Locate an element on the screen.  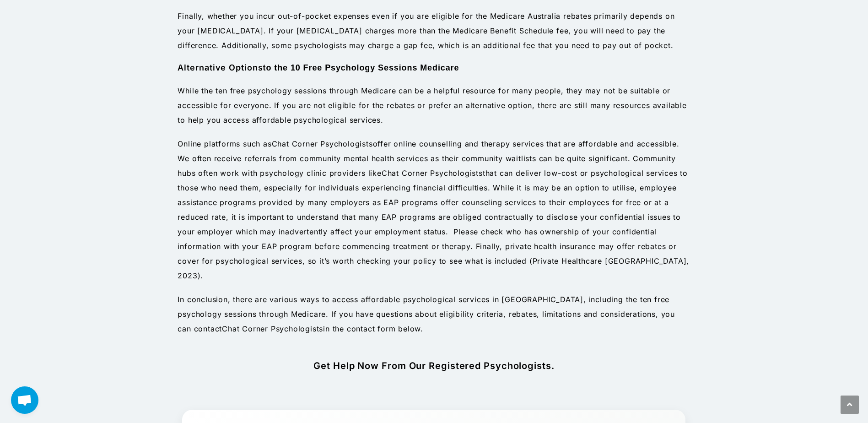
a: Scroll to the top of the page is located at coordinates (850, 405).